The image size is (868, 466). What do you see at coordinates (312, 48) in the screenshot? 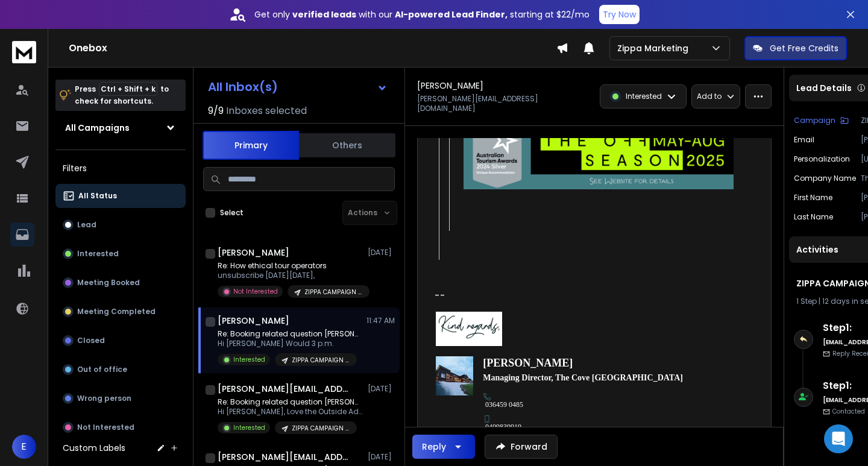
I see `h1: Onebox` at bounding box center [312, 48].